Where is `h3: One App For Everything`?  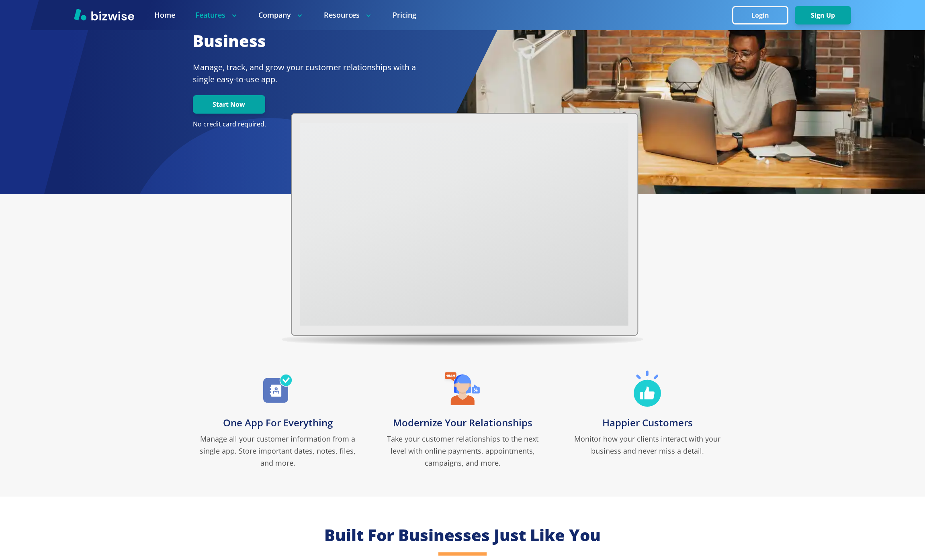 h3: One App For Everything is located at coordinates (278, 423).